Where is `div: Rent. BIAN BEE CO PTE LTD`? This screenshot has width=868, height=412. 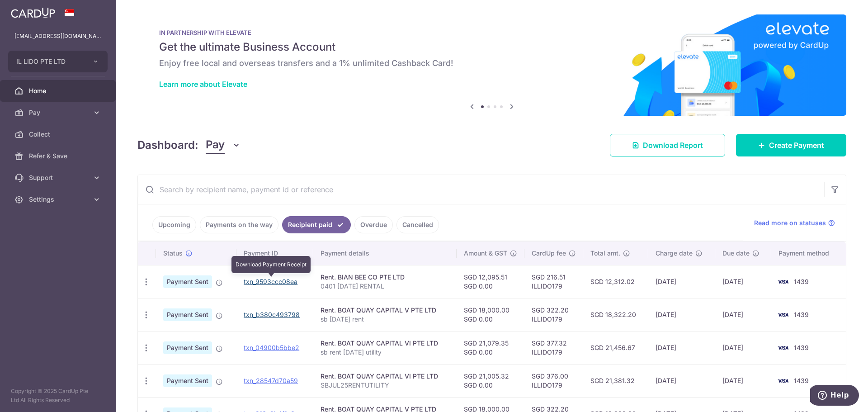 div: Rent. BIAN BEE CO PTE LTD is located at coordinates (384, 277).